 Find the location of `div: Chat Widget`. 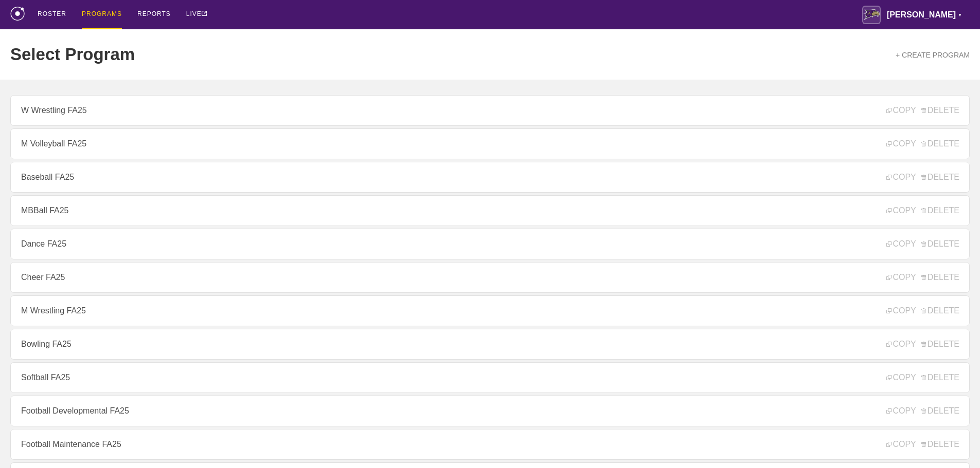

div: Chat Widget is located at coordinates (954, 443).